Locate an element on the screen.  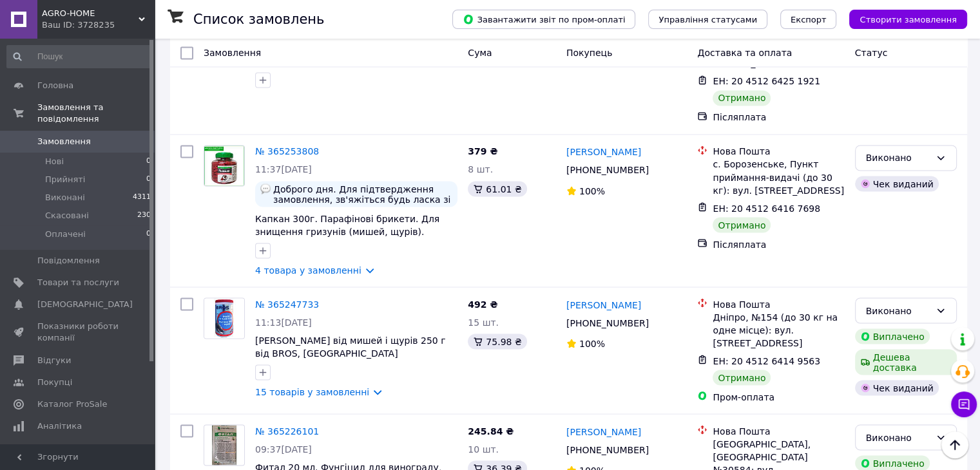
span: Доставка та оплата is located at coordinates (744, 53).